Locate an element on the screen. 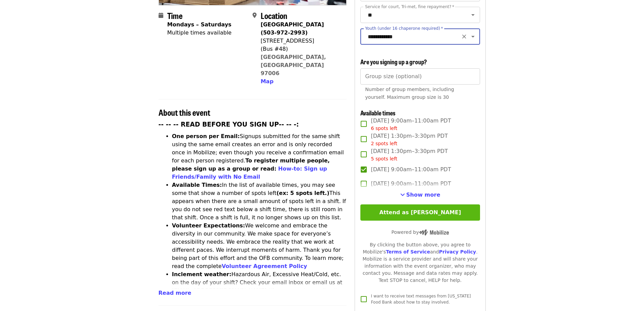  span: About this event is located at coordinates (184, 112).